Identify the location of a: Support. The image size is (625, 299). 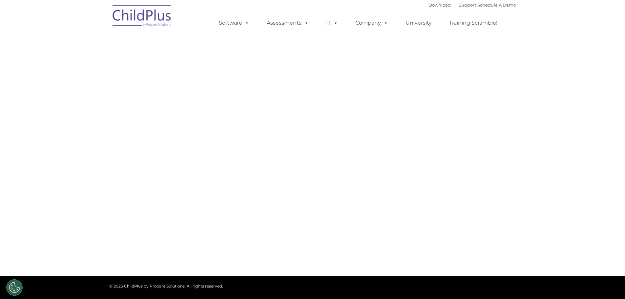
(467, 5).